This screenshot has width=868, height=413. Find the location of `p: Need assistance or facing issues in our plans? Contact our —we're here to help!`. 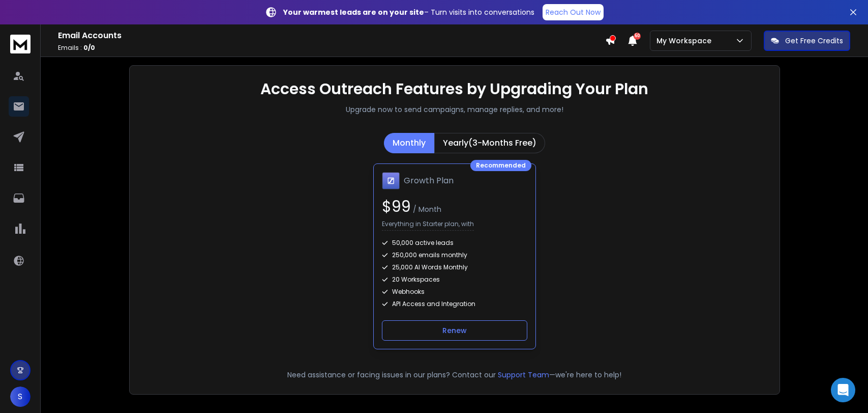

p: Need assistance or facing issues in our plans? Contact our —we're here to help! is located at coordinates (455, 374).